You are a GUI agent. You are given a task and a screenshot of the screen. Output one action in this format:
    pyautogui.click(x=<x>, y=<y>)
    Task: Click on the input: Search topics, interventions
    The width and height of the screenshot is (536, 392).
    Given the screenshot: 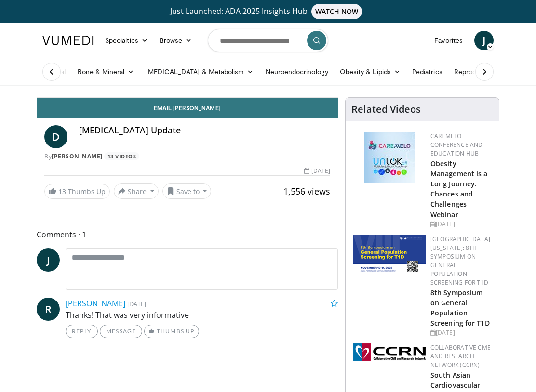 What is the action you would take?
    pyautogui.click(x=268, y=40)
    